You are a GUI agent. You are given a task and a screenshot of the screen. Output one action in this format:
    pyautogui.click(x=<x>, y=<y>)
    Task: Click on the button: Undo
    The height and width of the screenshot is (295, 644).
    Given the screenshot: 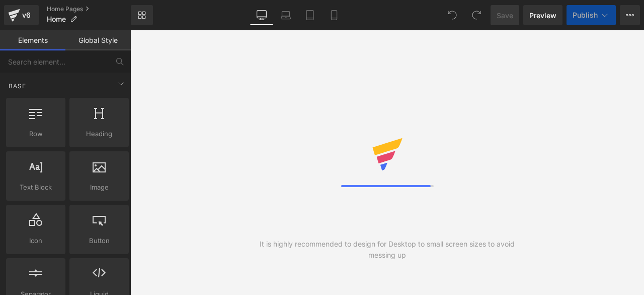 What is the action you would take?
    pyautogui.click(x=452, y=15)
    